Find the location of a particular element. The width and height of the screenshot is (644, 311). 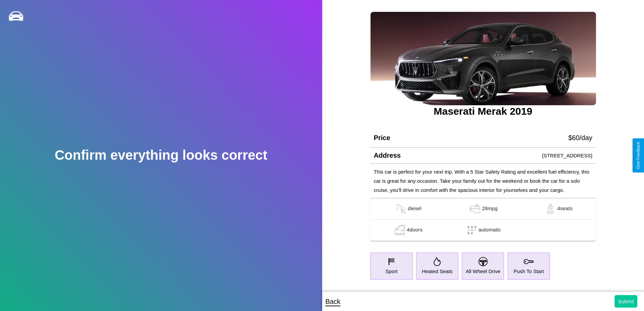

div: Give Feedback is located at coordinates (638, 155).